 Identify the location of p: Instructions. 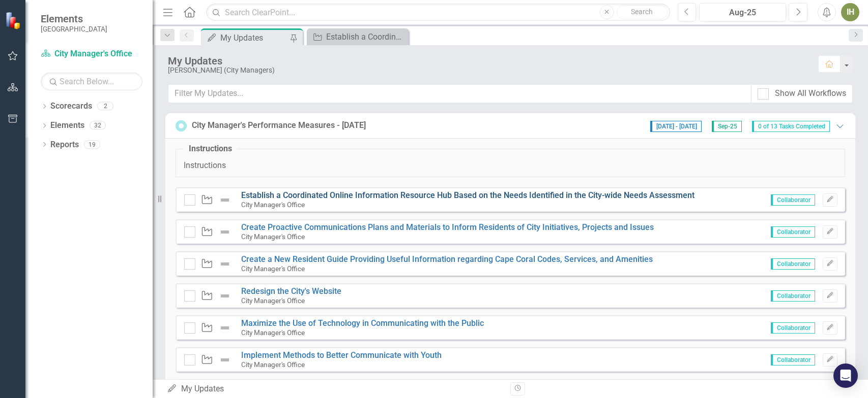
(510, 166).